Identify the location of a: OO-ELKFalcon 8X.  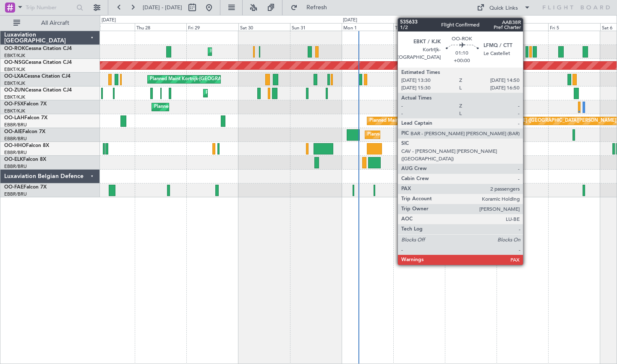
(25, 159).